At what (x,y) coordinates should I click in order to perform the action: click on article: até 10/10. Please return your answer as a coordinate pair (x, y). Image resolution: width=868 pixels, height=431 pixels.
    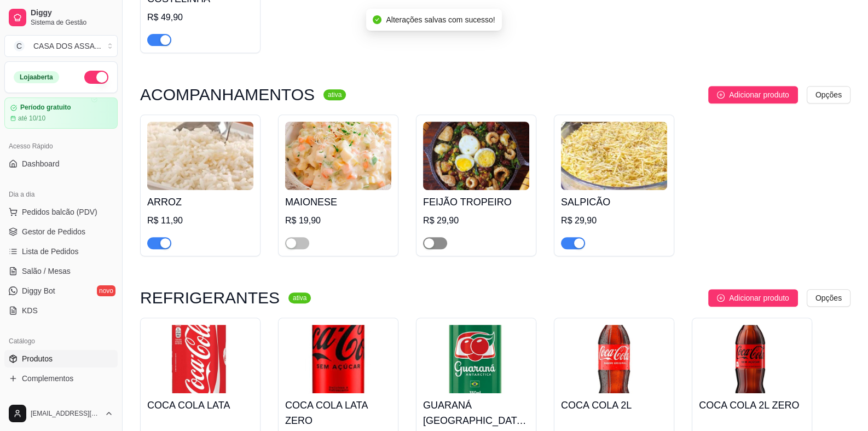
    Looking at the image, I should click on (31, 118).